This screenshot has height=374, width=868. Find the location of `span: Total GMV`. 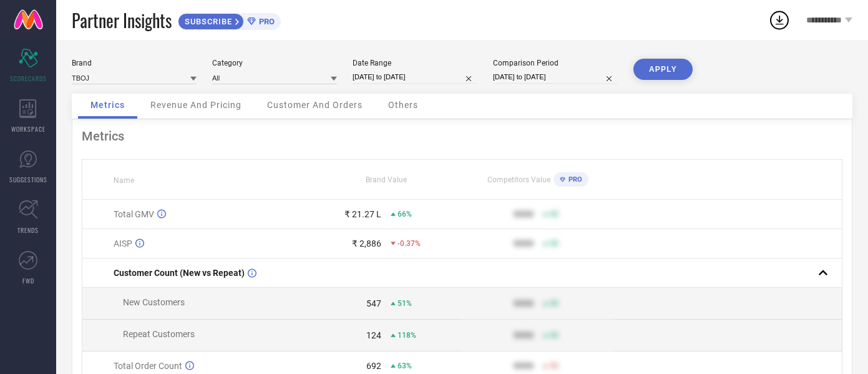

span: Total GMV is located at coordinates (134, 214).